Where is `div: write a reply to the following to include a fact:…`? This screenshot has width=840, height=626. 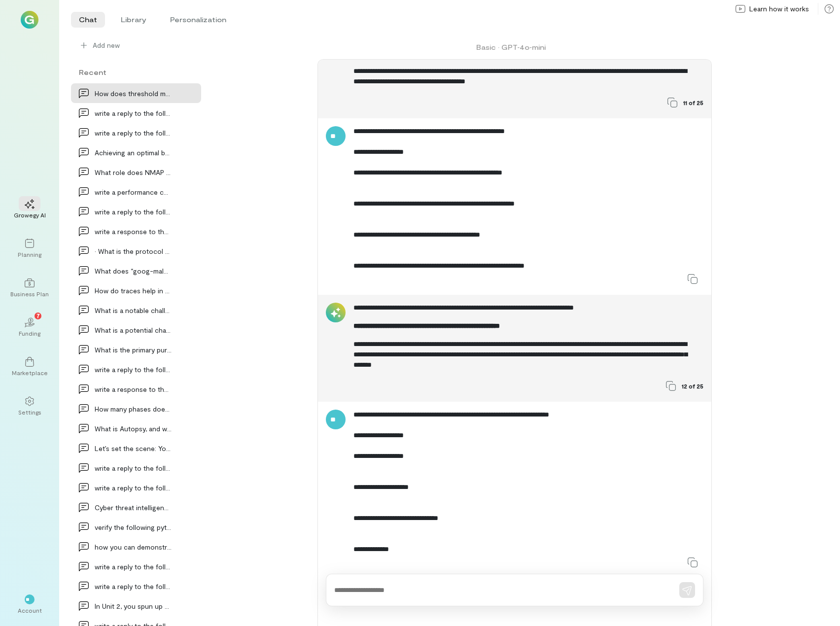
div: write a reply to the following to include a fact:… is located at coordinates (133, 586).